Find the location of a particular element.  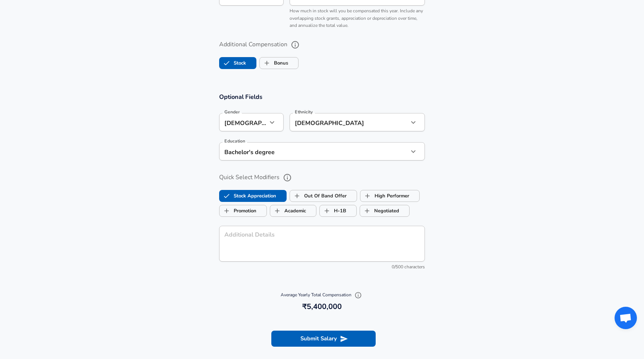

span: Stock is located at coordinates (226, 63).